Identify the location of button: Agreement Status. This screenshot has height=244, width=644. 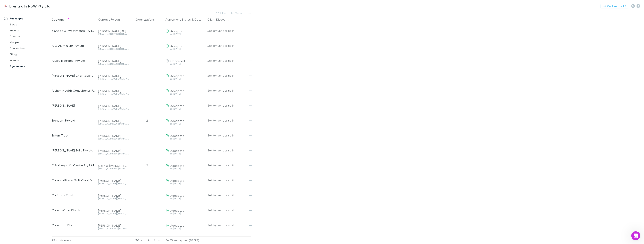
(178, 19).